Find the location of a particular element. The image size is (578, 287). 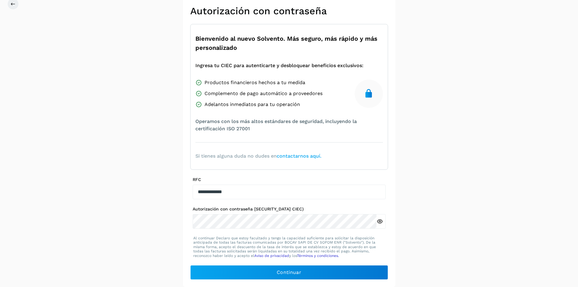

span: Complemento de pago automático a proveedores is located at coordinates (263, 93).